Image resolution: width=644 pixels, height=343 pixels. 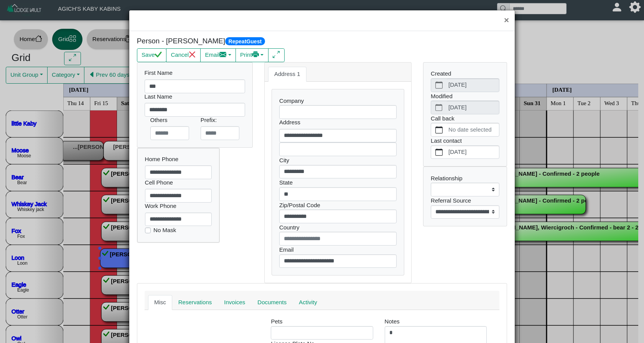 What do you see at coordinates (252, 55) in the screenshot?
I see `button: Printprinter fill` at bounding box center [252, 55].